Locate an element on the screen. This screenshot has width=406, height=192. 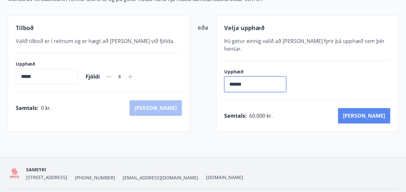
span: Tilboð is located at coordinates (25, 28).